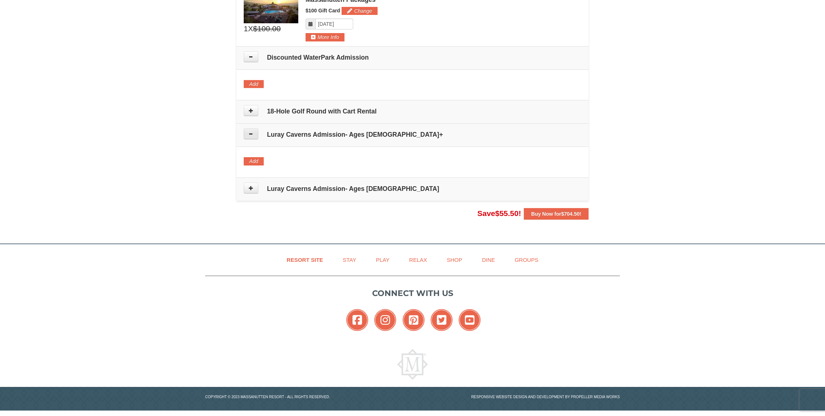 Image resolution: width=825 pixels, height=416 pixels. What do you see at coordinates (325, 37) in the screenshot?
I see `button: More Info` at bounding box center [325, 37].